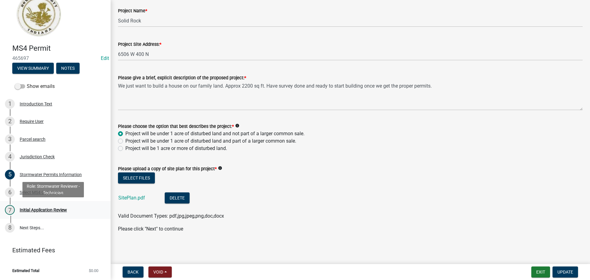 The height and width of the screenshot is (280, 590). I want to click on div: Require User, so click(32, 121).